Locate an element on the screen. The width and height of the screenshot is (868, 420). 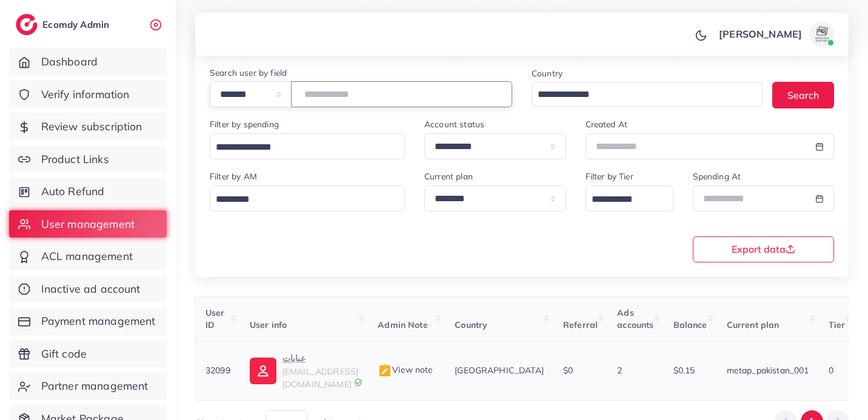
span: Referral is located at coordinates (580, 325).